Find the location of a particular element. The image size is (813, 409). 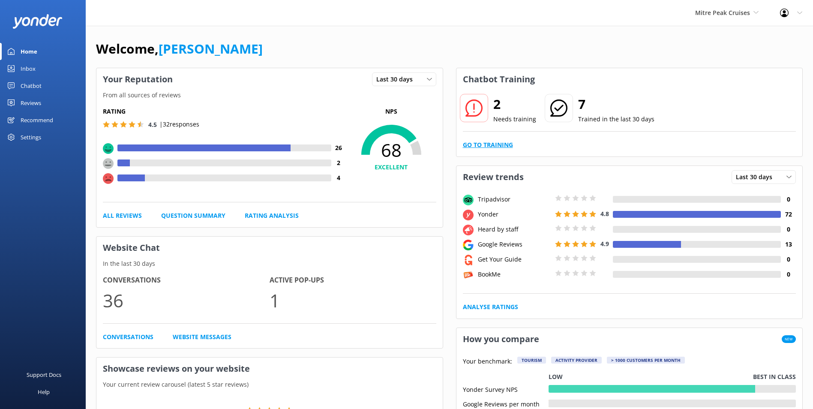

p: From all sources of reviews is located at coordinates (269, 95).